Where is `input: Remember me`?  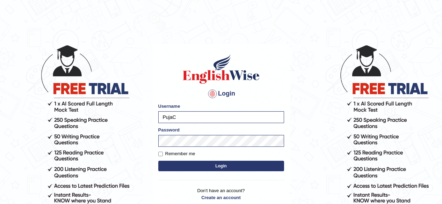
input: Remember me is located at coordinates (160, 154).